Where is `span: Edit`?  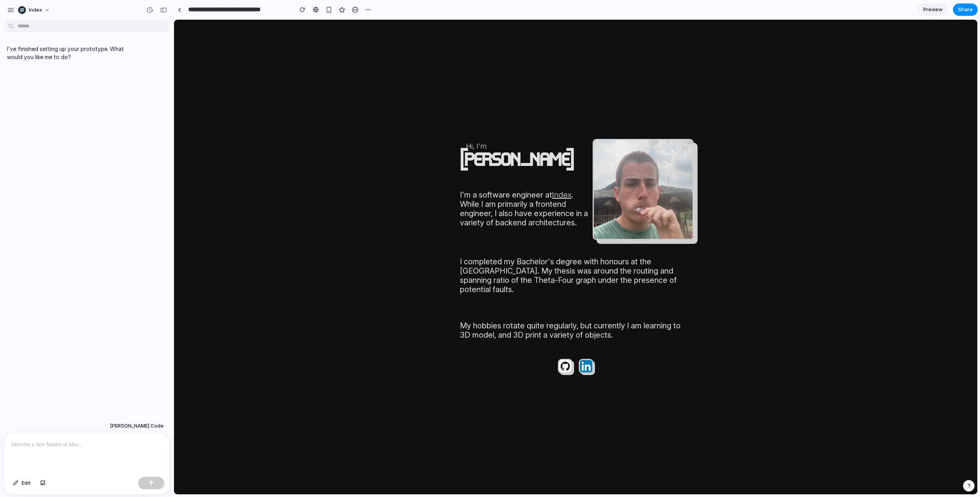 span: Edit is located at coordinates (27, 483).